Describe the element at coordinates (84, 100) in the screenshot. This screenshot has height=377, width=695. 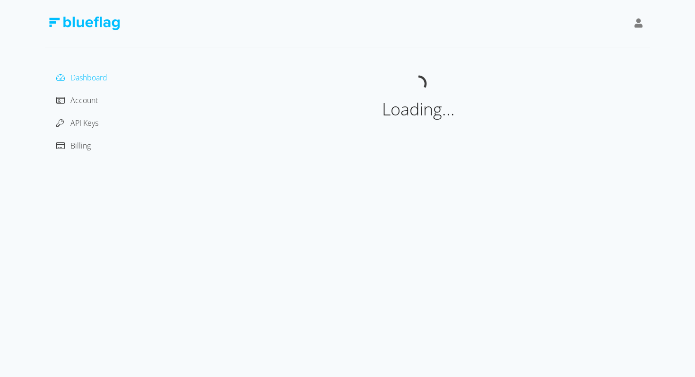
I see `span: Account` at that location.